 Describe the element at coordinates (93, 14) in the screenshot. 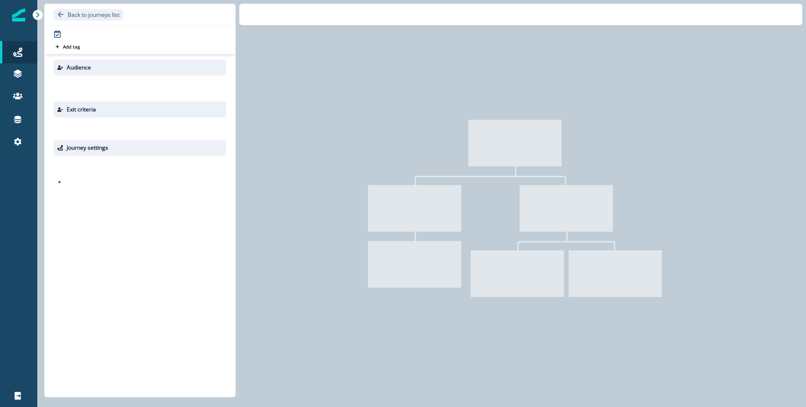

I see `p: Back to journeys list` at that location.